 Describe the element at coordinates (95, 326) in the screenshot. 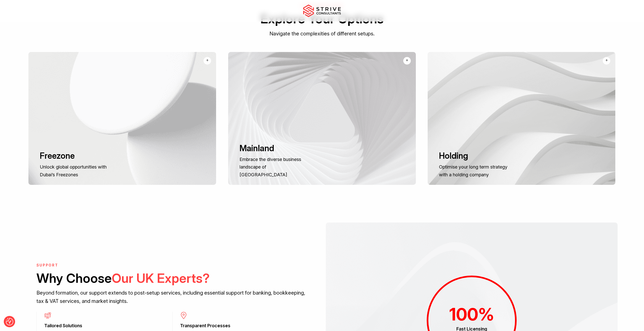

I see `h3: Tailored Solutions` at that location.